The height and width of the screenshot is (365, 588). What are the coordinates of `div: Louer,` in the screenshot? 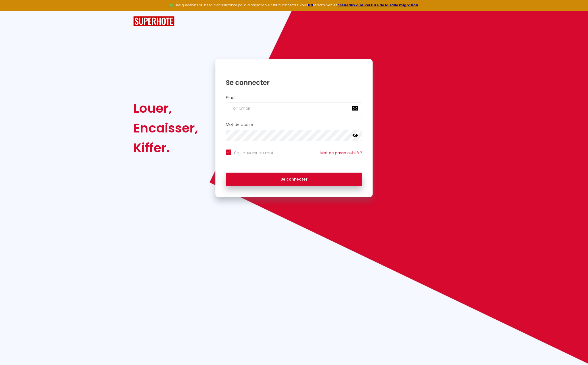 It's located at (166, 108).